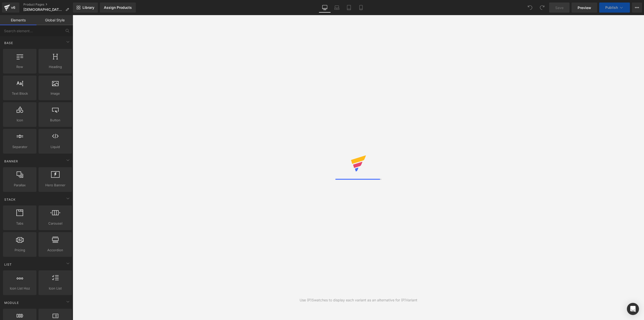  I want to click on span: Text Block, so click(20, 93).